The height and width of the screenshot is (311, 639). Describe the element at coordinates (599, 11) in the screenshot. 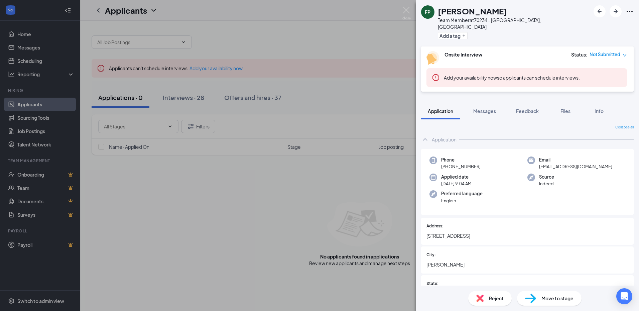

I see `button: ArrowLeftNew` at that location.